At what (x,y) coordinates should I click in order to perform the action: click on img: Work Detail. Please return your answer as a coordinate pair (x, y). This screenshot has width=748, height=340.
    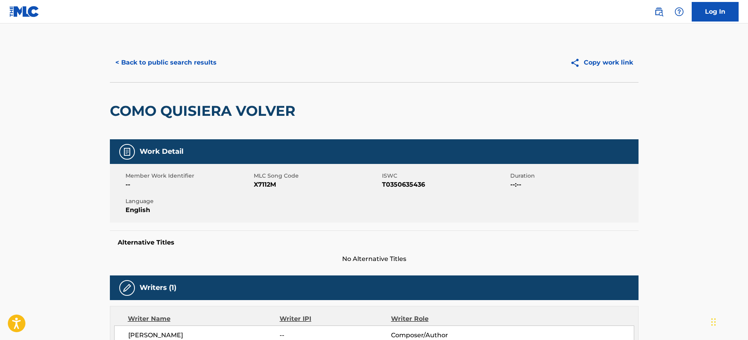
    Looking at the image, I should click on (127, 152).